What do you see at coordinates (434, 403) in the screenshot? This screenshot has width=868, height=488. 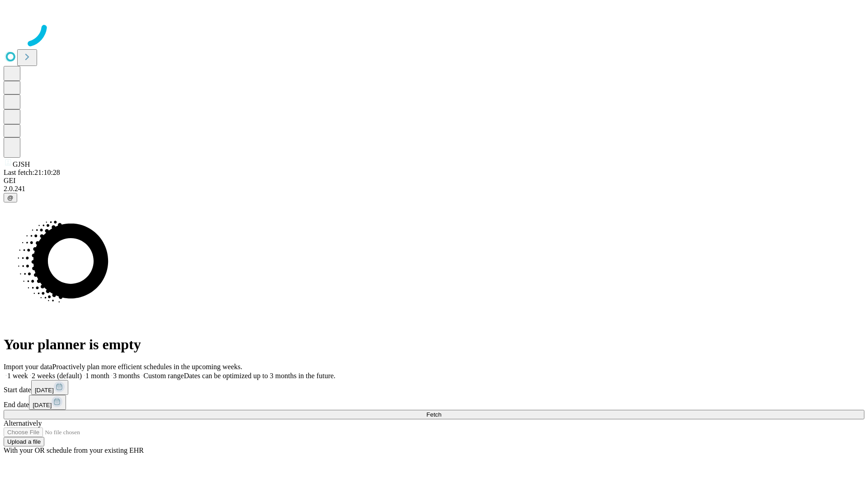 I see `div: End date` at bounding box center [434, 403].